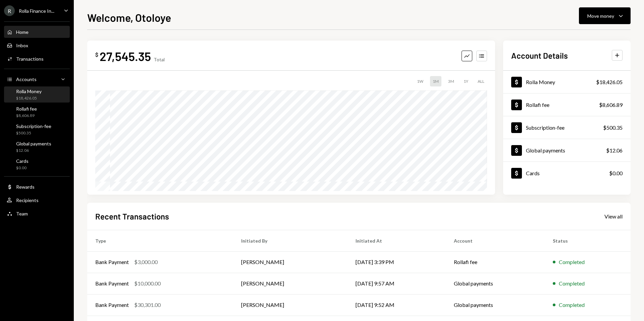 This screenshot has height=321, width=644. What do you see at coordinates (22, 45) in the screenshot?
I see `div: Inbox` at bounding box center [22, 45].